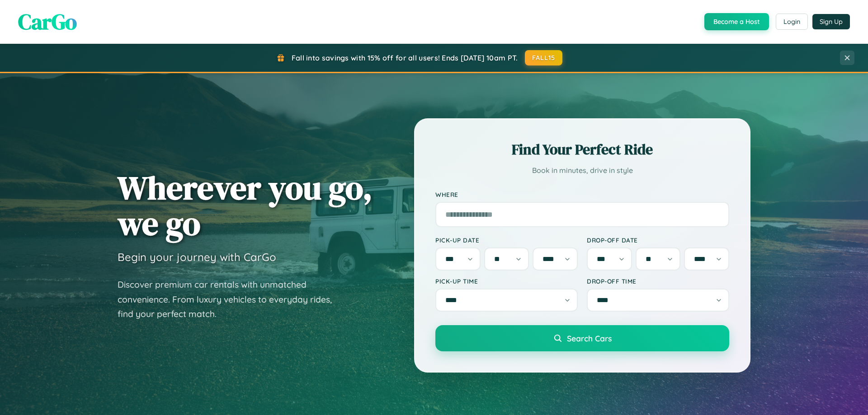 The image size is (868, 415). Describe the element at coordinates (582, 194) in the screenshot. I see `label: Where` at that location.